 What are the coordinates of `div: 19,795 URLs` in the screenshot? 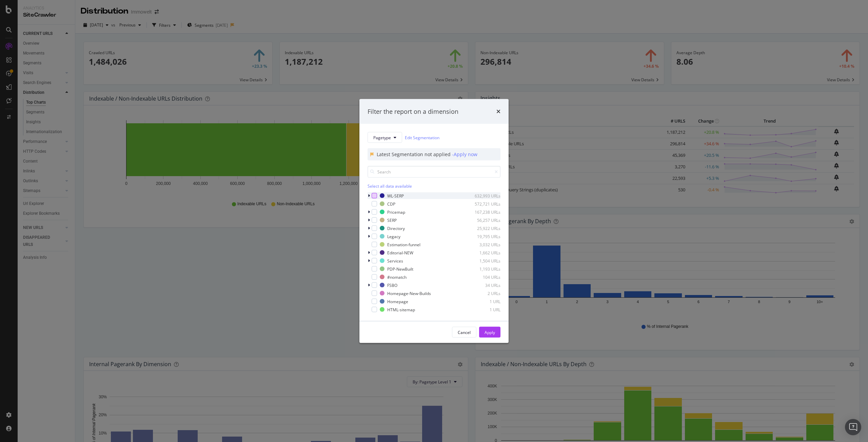 It's located at (484, 236).